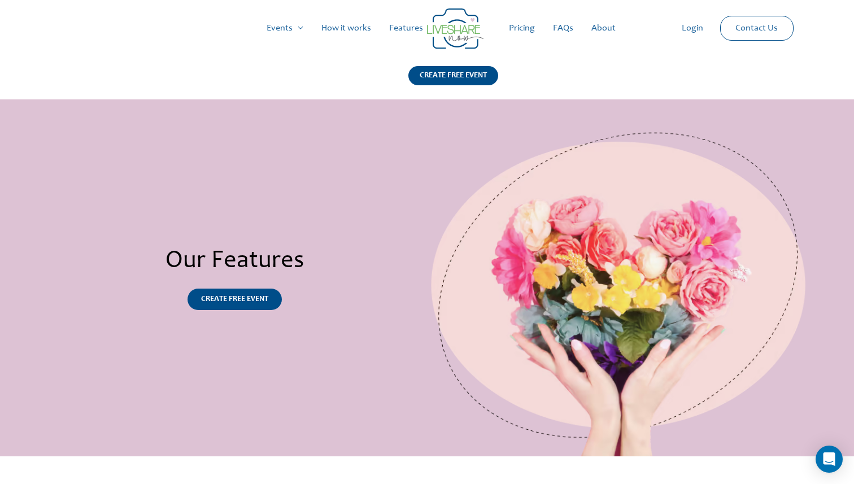  Describe the element at coordinates (757, 28) in the screenshot. I see `a: Contact Us` at that location.